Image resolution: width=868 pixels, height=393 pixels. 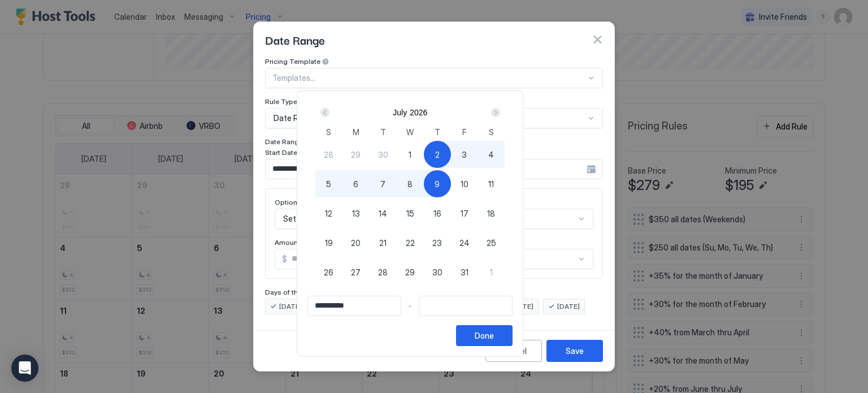 I want to click on span: 12, so click(x=329, y=213).